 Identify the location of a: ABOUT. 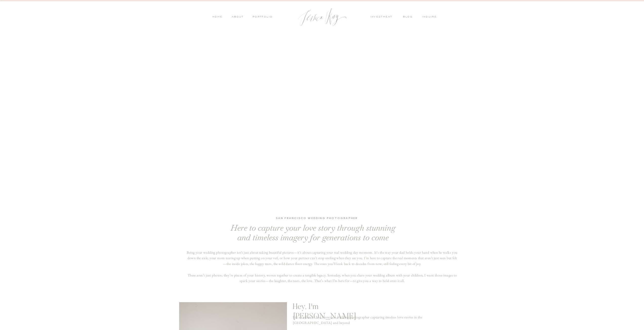
(237, 17).